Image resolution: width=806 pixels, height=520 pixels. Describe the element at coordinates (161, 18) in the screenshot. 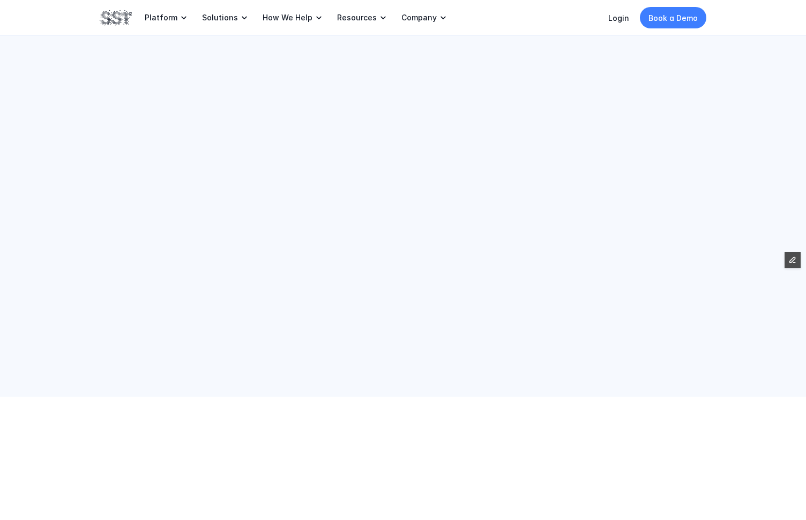

I see `p: Platform` at that location.